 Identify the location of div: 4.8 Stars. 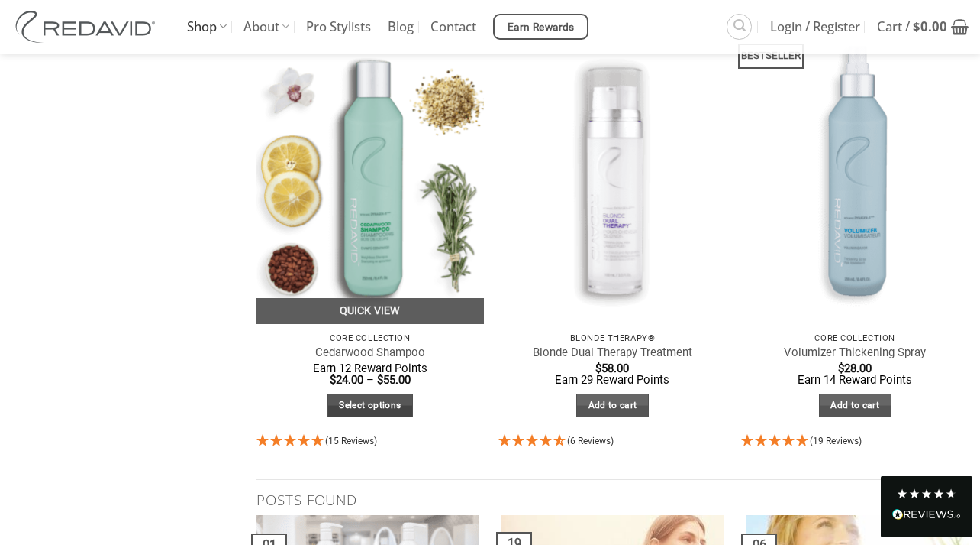
(926, 494).